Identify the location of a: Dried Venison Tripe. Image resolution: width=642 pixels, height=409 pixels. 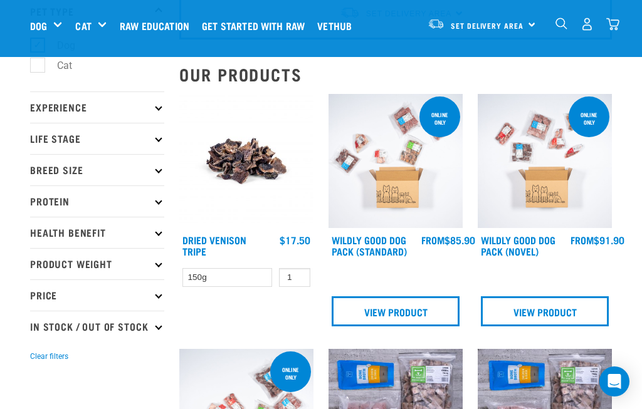
(214, 245).